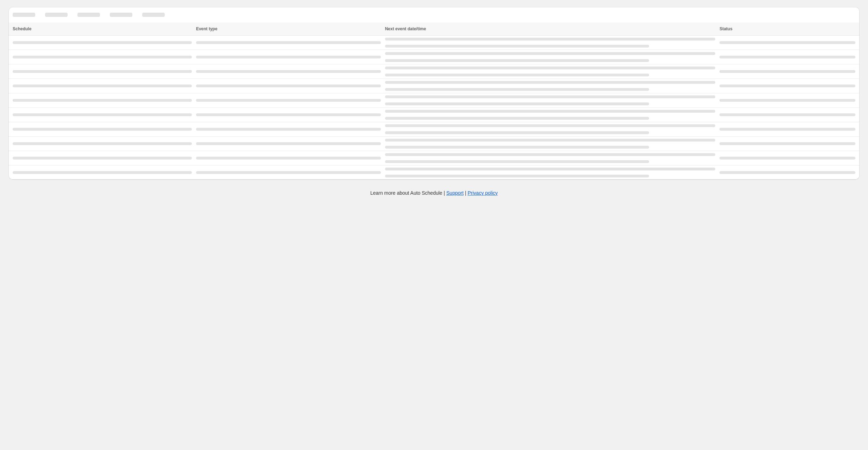 The image size is (868, 450). I want to click on span: Event type, so click(207, 29).